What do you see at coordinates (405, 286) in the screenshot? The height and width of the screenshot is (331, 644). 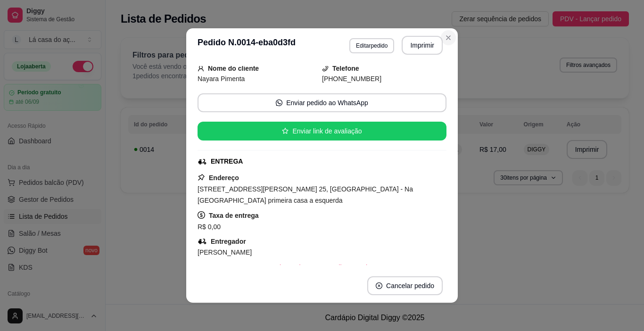 I see `button: close-circleCancelar pedido` at bounding box center [405, 286].